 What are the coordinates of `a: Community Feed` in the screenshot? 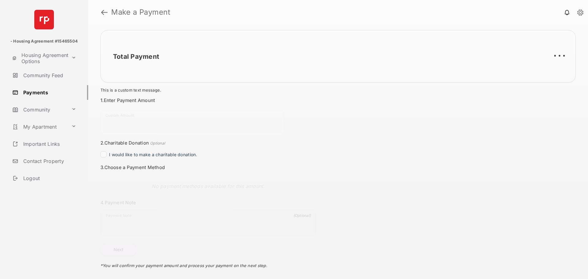 It's located at (49, 75).